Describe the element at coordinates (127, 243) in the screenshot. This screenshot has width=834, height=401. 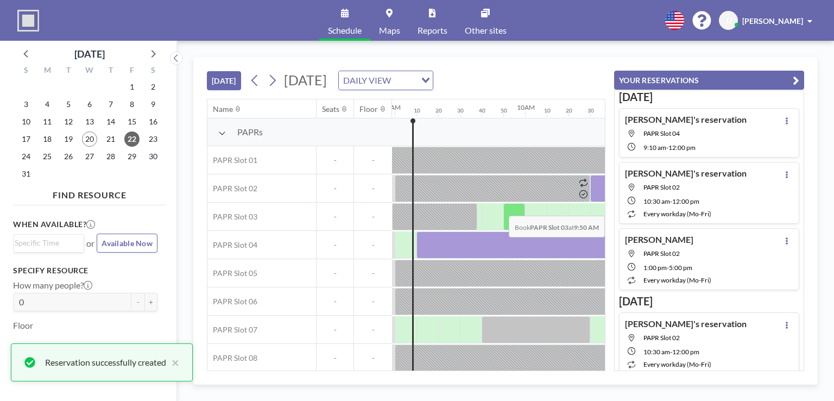
I see `button: Available Now` at that location.